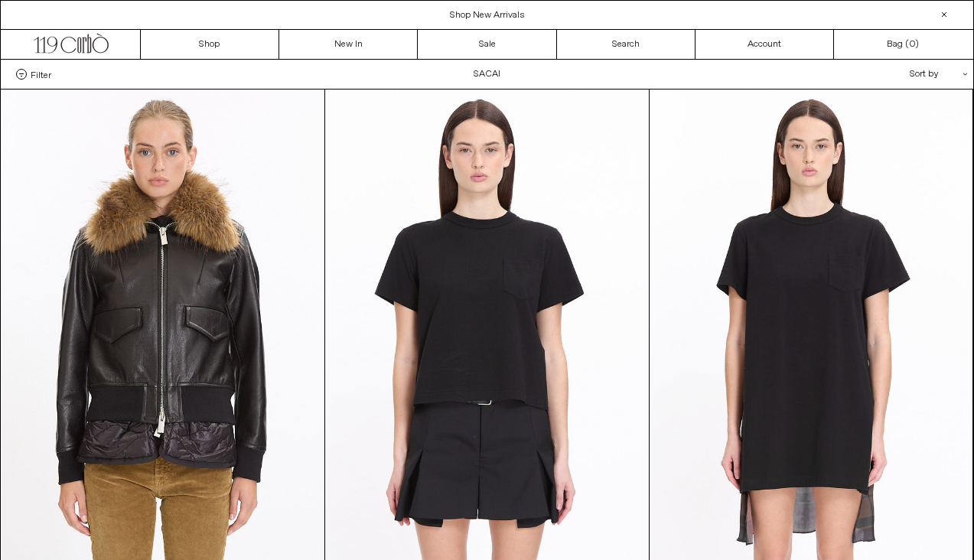 The image size is (974, 560). I want to click on a: Search, so click(626, 44).